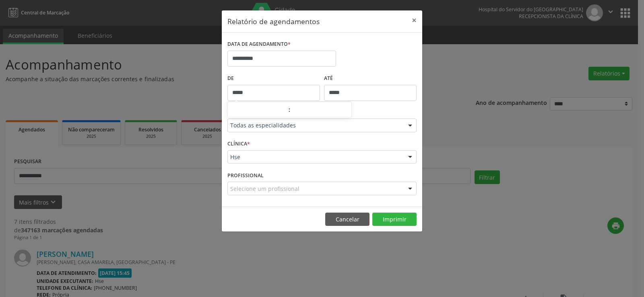  What do you see at coordinates (371, 78) in the screenshot?
I see `label: ATÉ` at bounding box center [371, 78].